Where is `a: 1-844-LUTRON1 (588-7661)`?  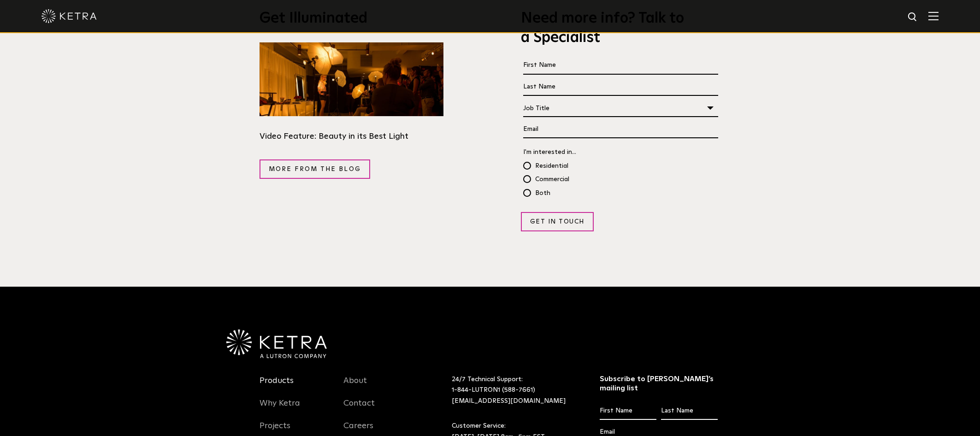 a: 1-844-LUTRON1 (588-7661) is located at coordinates (493, 391).